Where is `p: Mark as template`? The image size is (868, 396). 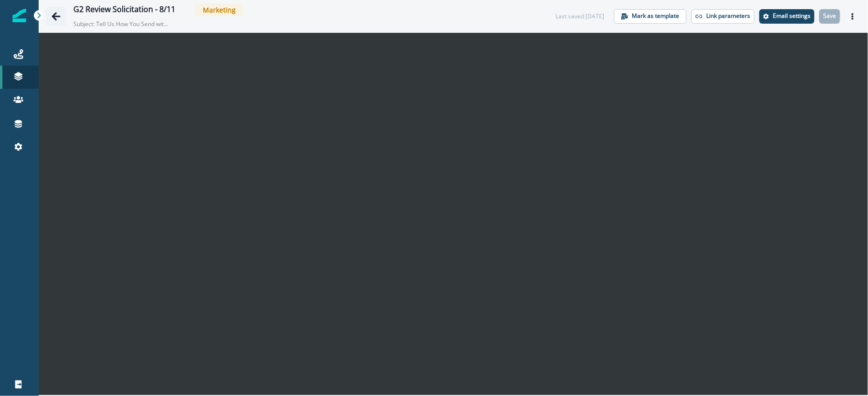
p: Mark as template is located at coordinates (656, 15).